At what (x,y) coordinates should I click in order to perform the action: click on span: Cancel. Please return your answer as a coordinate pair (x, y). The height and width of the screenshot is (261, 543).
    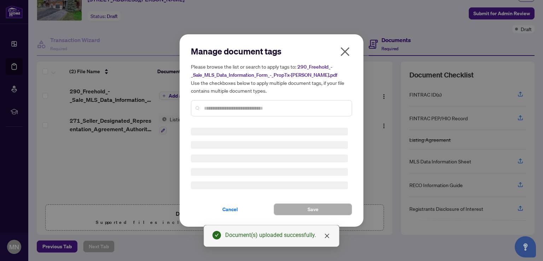
    Looking at the image, I should click on (230, 209).